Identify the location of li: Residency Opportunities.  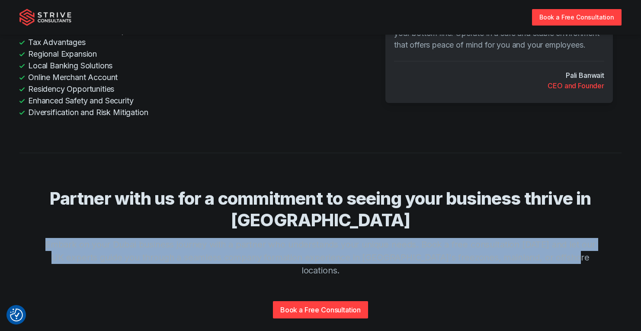
(179, 89).